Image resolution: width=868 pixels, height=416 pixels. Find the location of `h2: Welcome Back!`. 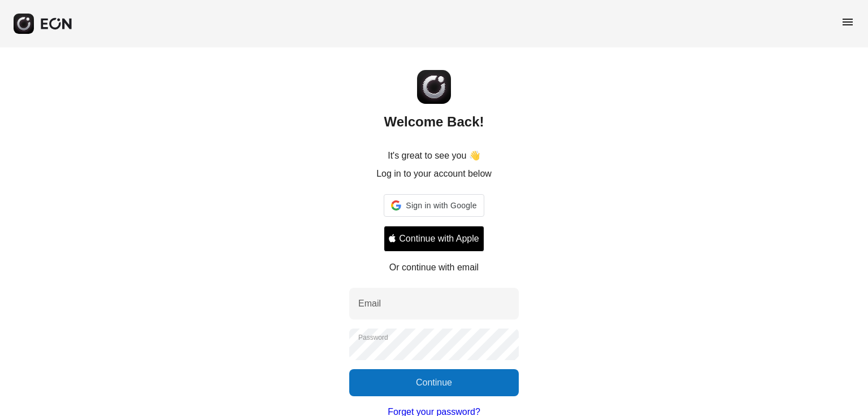

h2: Welcome Back! is located at coordinates (434, 122).